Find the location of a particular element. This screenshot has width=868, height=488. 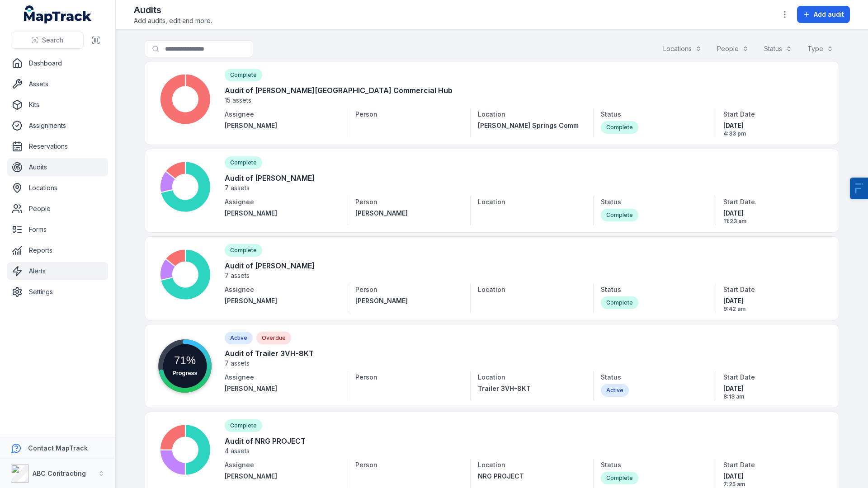

a: Alerts is located at coordinates (57, 271).